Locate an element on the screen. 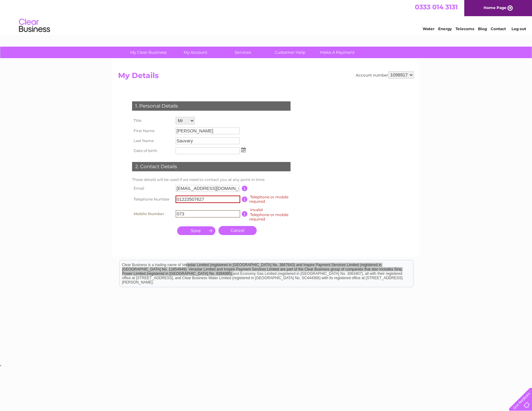 Image resolution: width=532 pixels, height=411 pixels. th: First Name is located at coordinates (152, 131).